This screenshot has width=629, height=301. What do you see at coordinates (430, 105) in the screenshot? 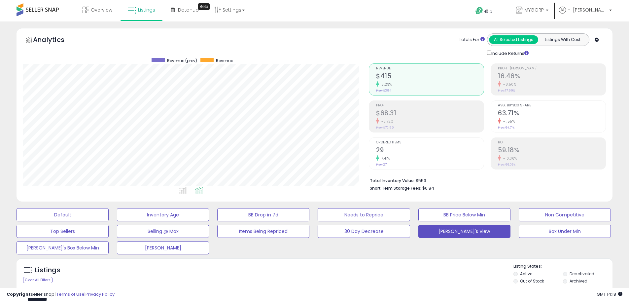
I see `span: Profit` at bounding box center [430, 105].